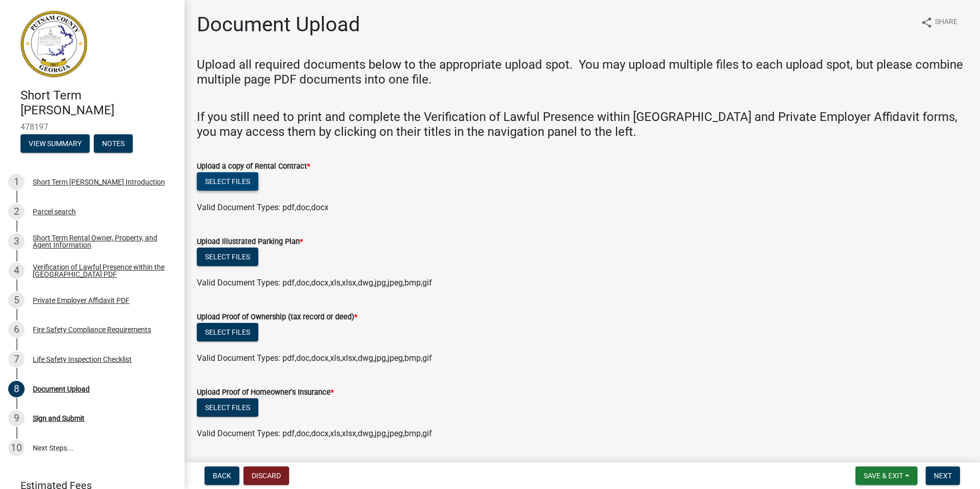 The height and width of the screenshot is (489, 980). I want to click on span: Valid Document Types: pdf,doc,docx, so click(262, 208).